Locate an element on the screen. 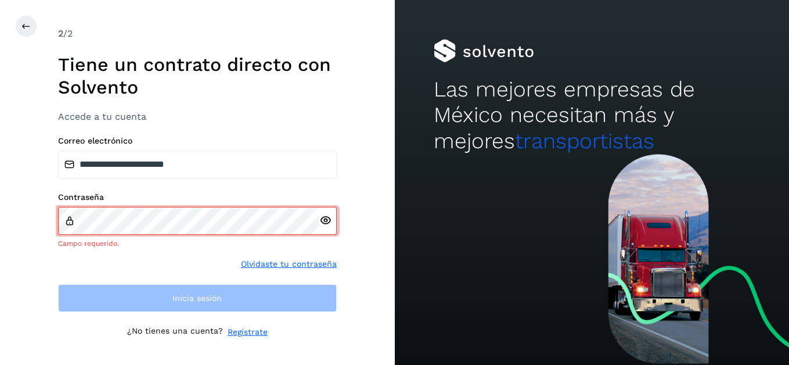 The height and width of the screenshot is (365, 789). div: Campo requerido. is located at coordinates (197, 243).